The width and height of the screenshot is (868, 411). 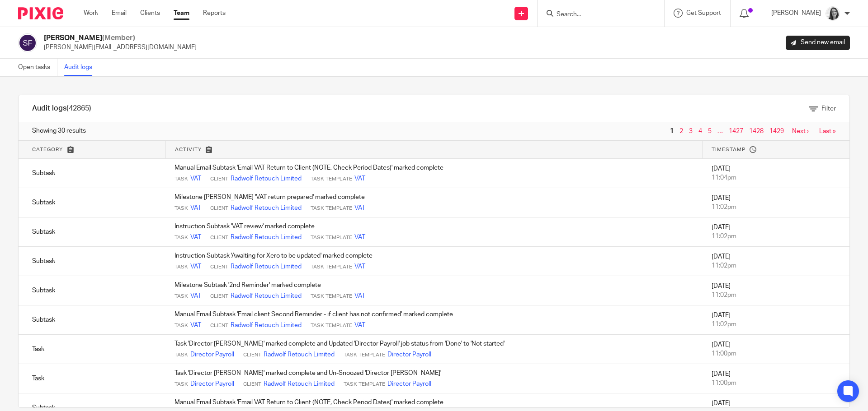 I want to click on div: 11:04pm, so click(x=776, y=178).